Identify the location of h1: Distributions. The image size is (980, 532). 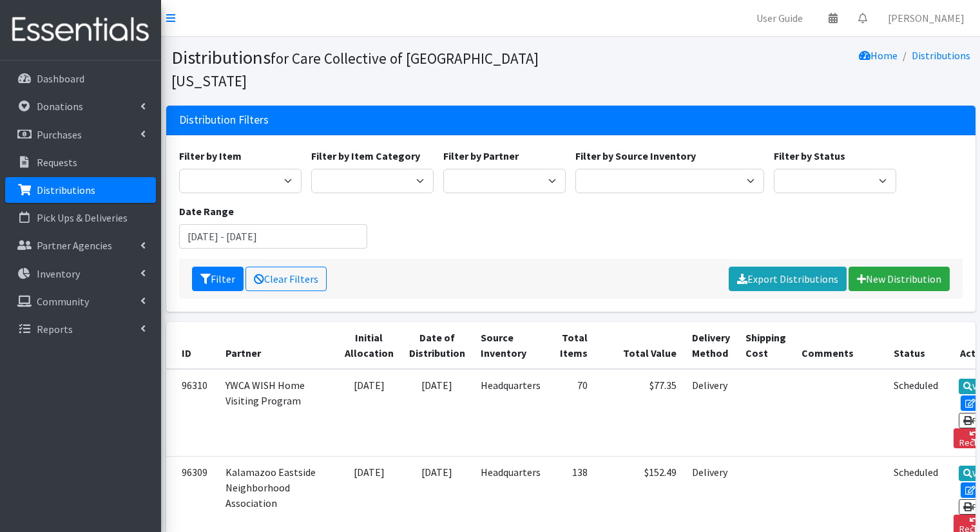
(369, 69).